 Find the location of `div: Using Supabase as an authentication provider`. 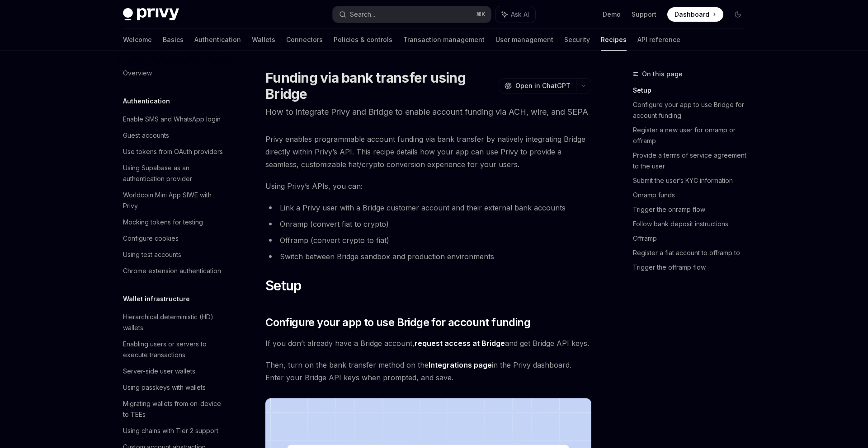

div: Using Supabase as an authentication provider is located at coordinates (175, 173).